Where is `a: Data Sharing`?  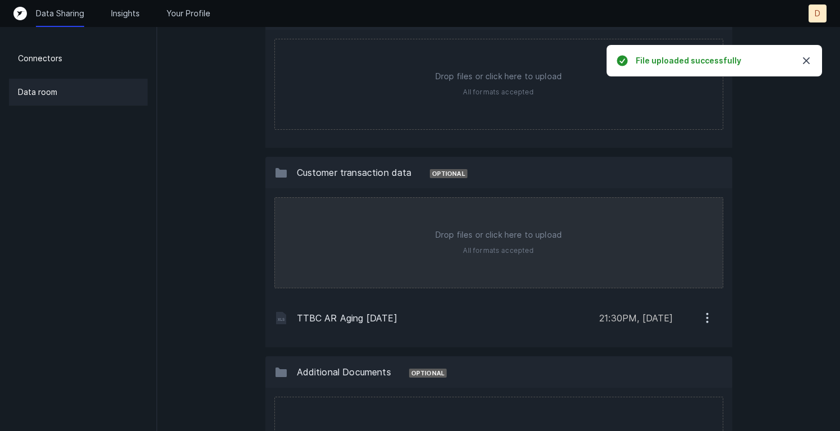
a: Data Sharing is located at coordinates (60, 13).